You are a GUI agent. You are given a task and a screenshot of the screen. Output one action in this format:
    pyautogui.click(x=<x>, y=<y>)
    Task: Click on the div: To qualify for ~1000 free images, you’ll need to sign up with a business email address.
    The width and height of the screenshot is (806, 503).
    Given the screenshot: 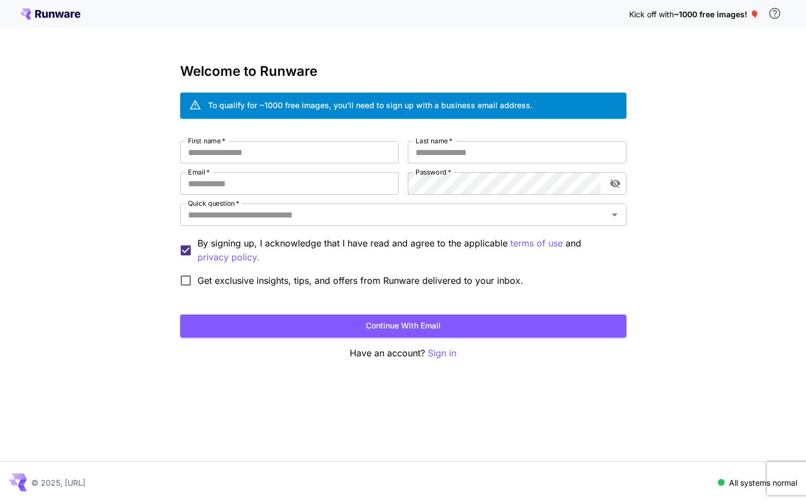 What is the action you would take?
    pyautogui.click(x=370, y=105)
    